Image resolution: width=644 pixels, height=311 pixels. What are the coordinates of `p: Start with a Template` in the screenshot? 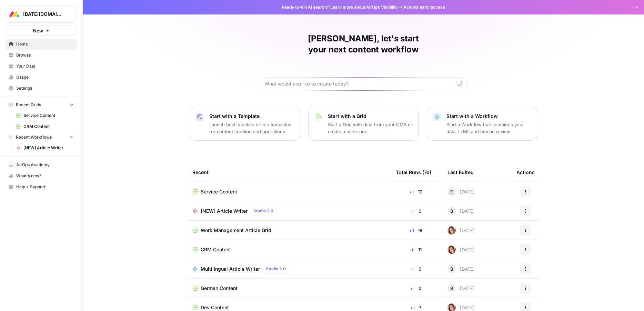 It's located at (251, 116).